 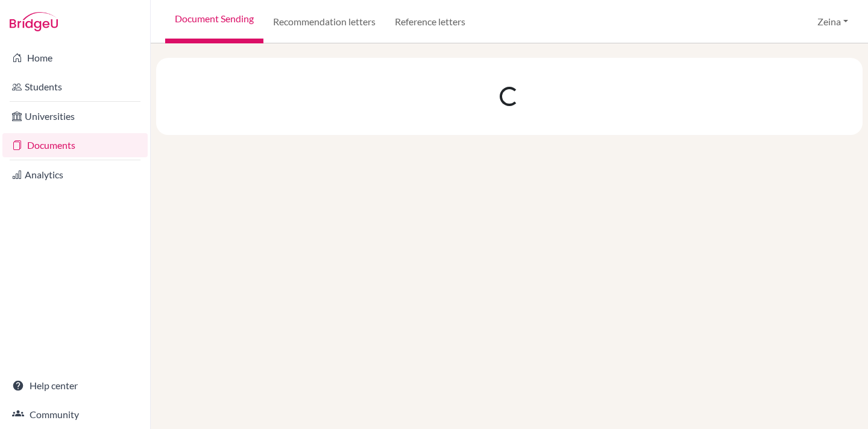 I want to click on a: Students, so click(x=75, y=87).